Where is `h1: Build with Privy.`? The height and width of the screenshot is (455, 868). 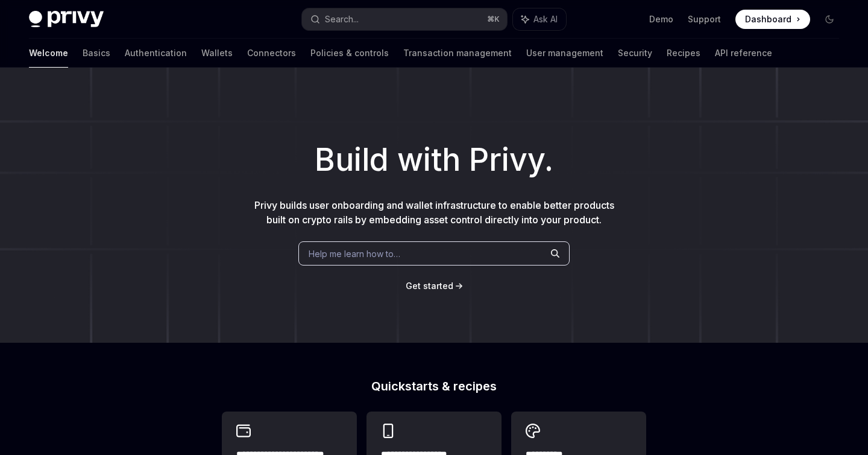 h1: Build with Privy. is located at coordinates (434, 160).